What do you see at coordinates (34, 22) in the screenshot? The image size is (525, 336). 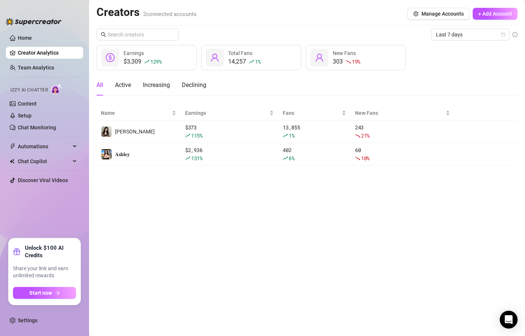 I see `img: logo-BBDzfeDw.svg` at bounding box center [34, 22].